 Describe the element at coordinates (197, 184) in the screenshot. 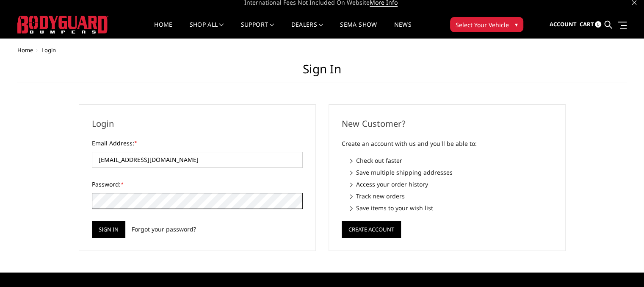

I see `label: Password:` at that location.